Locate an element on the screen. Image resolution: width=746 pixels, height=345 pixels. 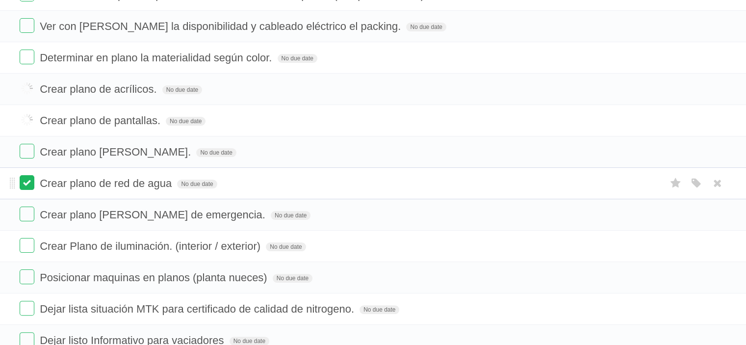
label: Star task is located at coordinates (676, 183).